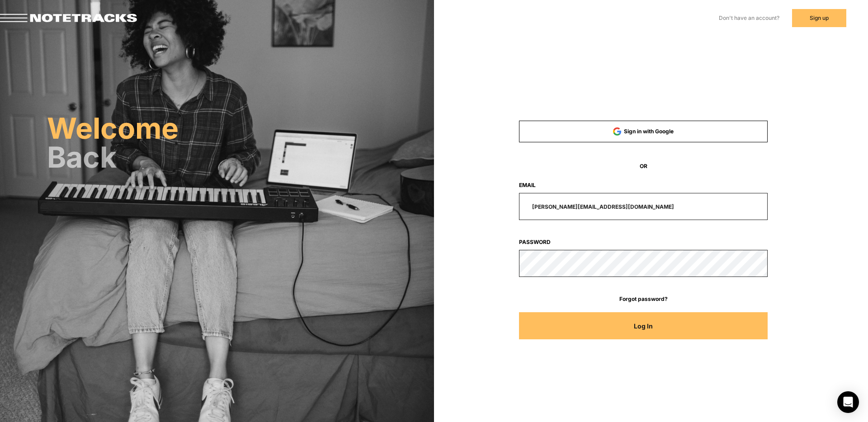  I want to click on label: Don't have an account?, so click(749, 18).